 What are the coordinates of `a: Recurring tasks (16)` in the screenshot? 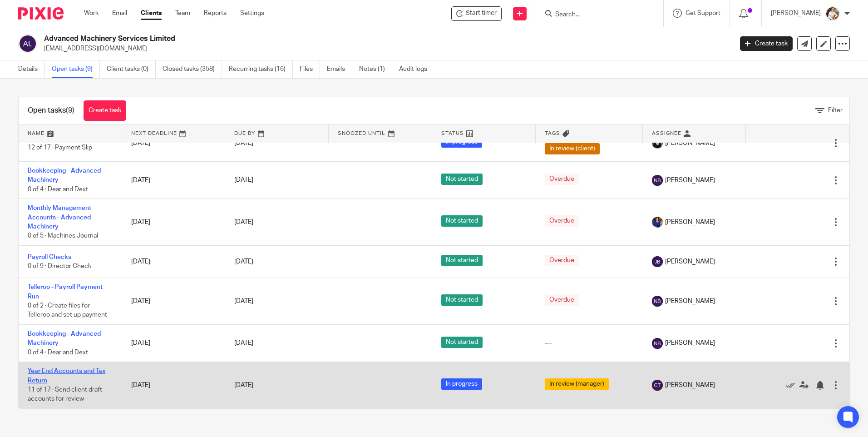 It's located at (260, 69).